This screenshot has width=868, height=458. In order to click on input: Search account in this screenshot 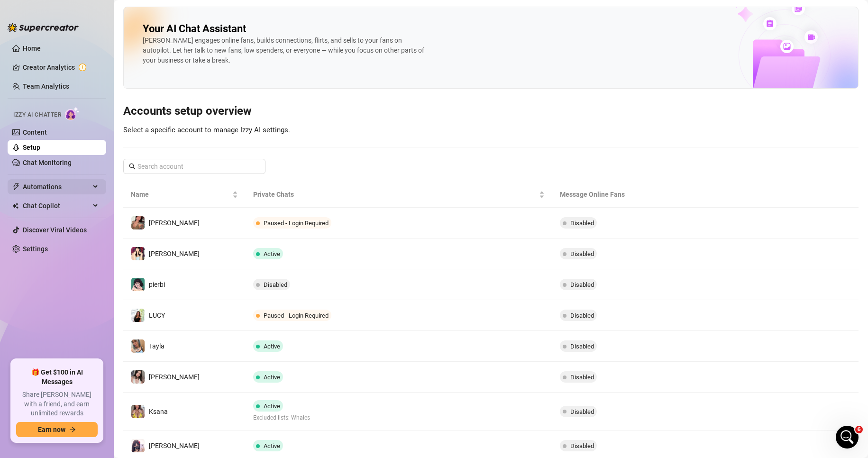, I will do `click(195, 166)`.